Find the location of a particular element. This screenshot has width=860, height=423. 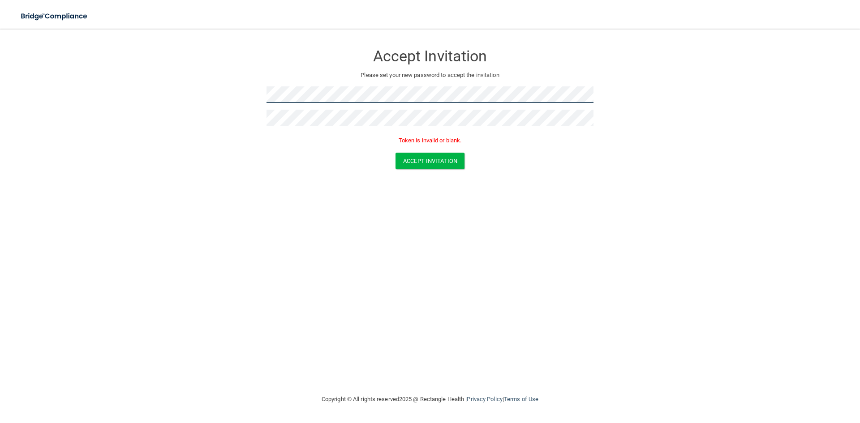

p: Token is invalid or blank. is located at coordinates (430, 141).